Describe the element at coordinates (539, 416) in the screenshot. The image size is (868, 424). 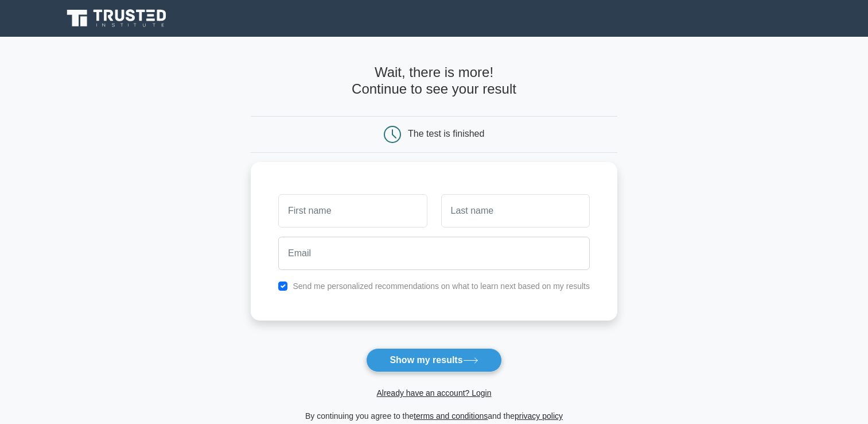
I see `a: privacy policy` at that location.